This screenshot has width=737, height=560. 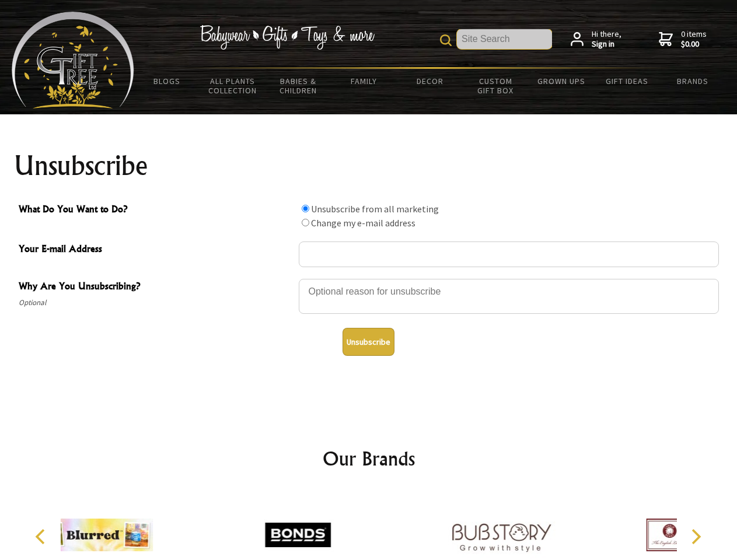 What do you see at coordinates (156, 210) in the screenshot?
I see `span: What Do You Want to Do?` at bounding box center [156, 210].